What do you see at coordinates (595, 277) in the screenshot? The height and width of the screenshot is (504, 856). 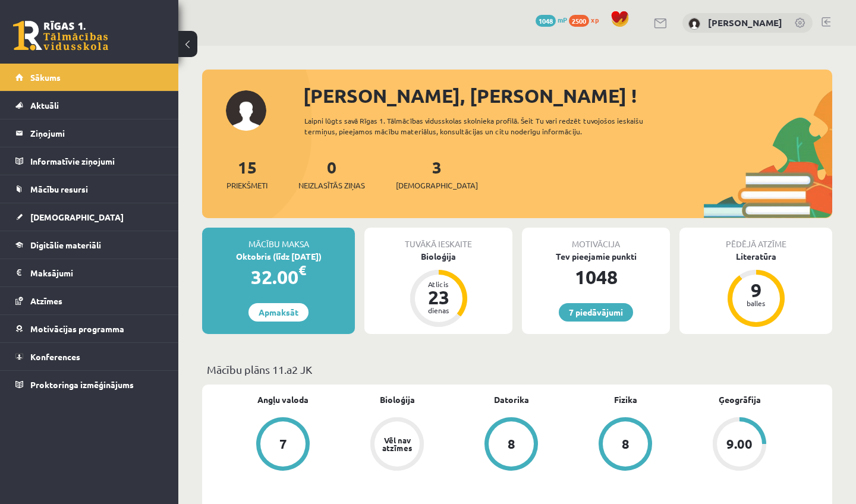 I see `div: 1048` at bounding box center [595, 277].